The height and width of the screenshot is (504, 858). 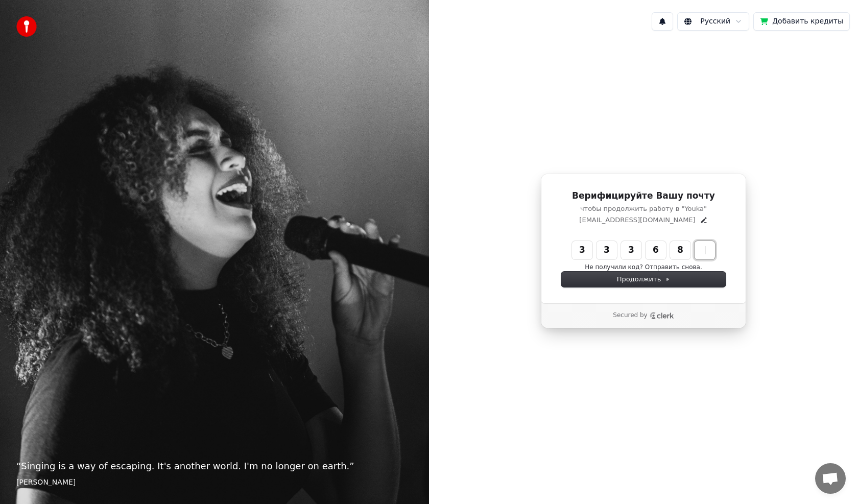 I want to click on a: Clerk logo, so click(x=662, y=316).